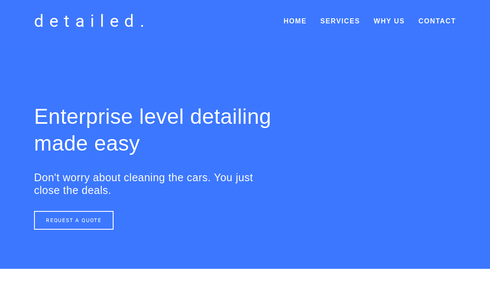  Describe the element at coordinates (74, 220) in the screenshot. I see `a: REQUEST A QUOTE` at that location.